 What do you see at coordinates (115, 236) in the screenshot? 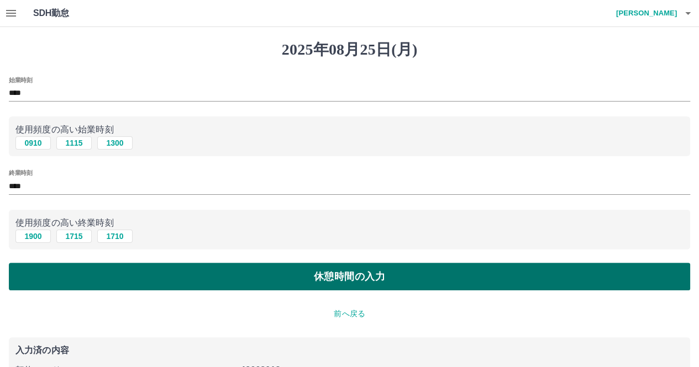
I see `button: 1710` at bounding box center [115, 236].